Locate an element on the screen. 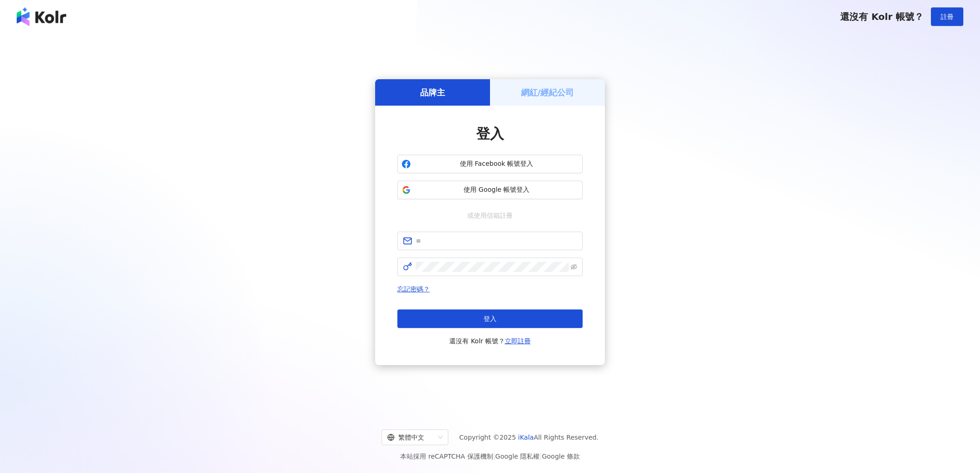 This screenshot has width=980, height=473. button: 使用 Google 帳號登入 is located at coordinates (490, 190).